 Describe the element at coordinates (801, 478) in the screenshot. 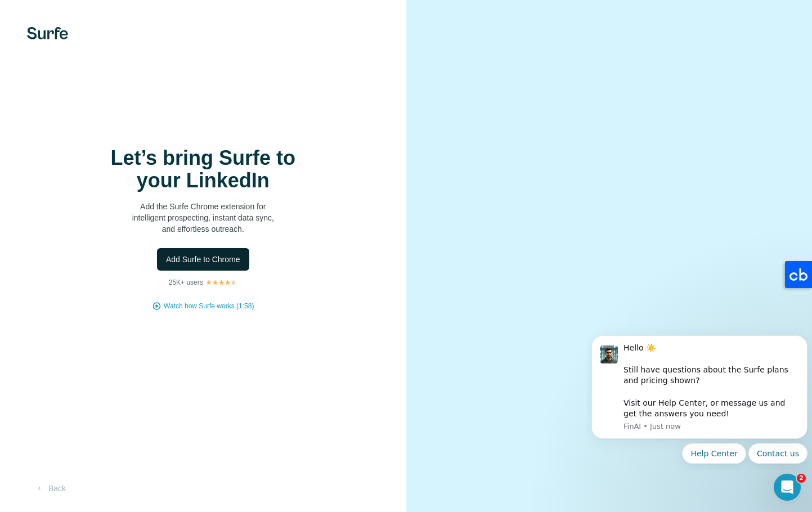

I see `span: 2` at that location.